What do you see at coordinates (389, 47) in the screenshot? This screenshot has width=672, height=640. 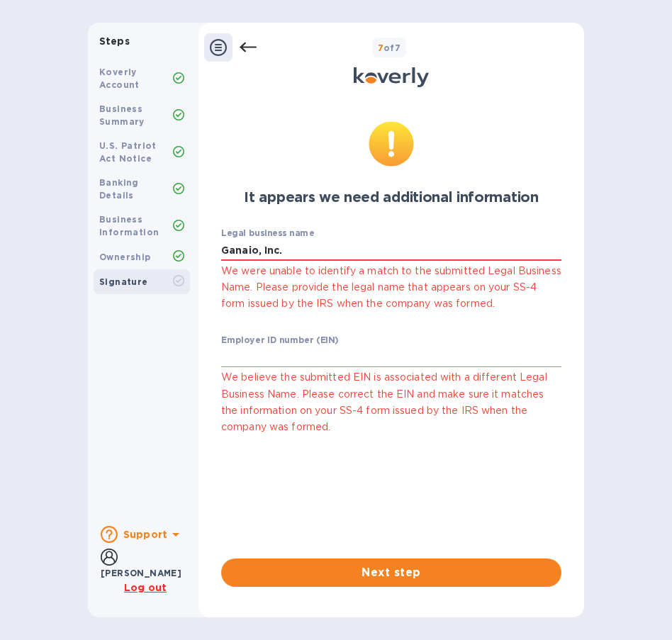 I see `b: of 7` at bounding box center [389, 47].